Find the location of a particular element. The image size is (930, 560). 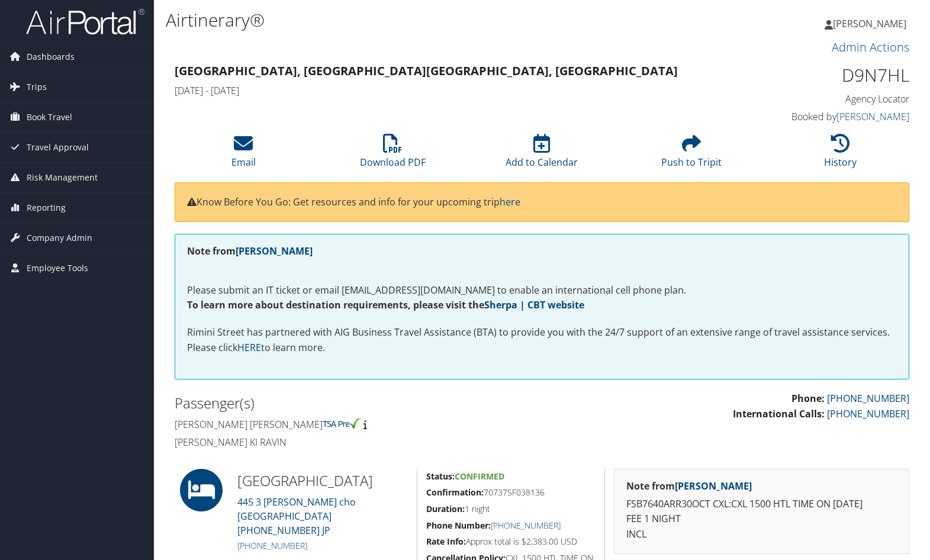

a: here is located at coordinates (510, 202).